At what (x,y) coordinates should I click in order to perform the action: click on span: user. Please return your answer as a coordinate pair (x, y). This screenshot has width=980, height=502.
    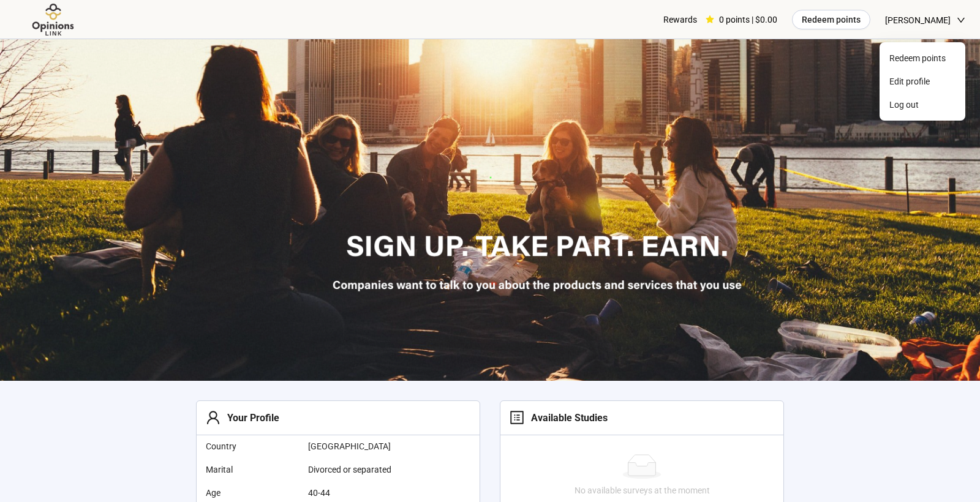
    Looking at the image, I should click on (213, 418).